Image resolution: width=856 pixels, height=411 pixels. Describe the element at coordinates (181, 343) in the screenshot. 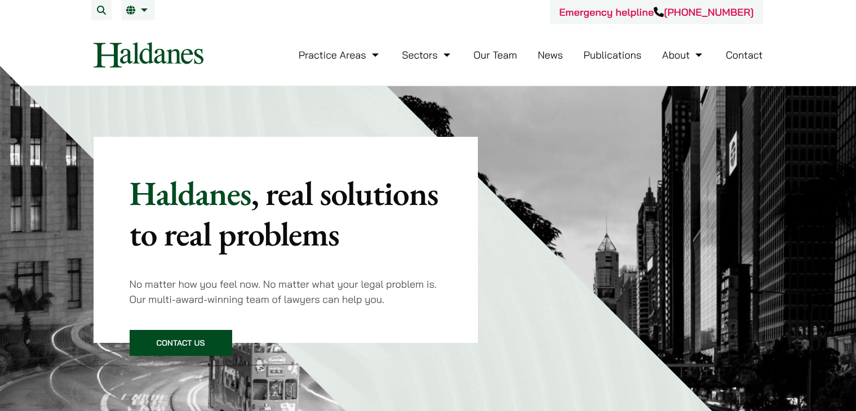

I see `a: Contact Us` at that location.